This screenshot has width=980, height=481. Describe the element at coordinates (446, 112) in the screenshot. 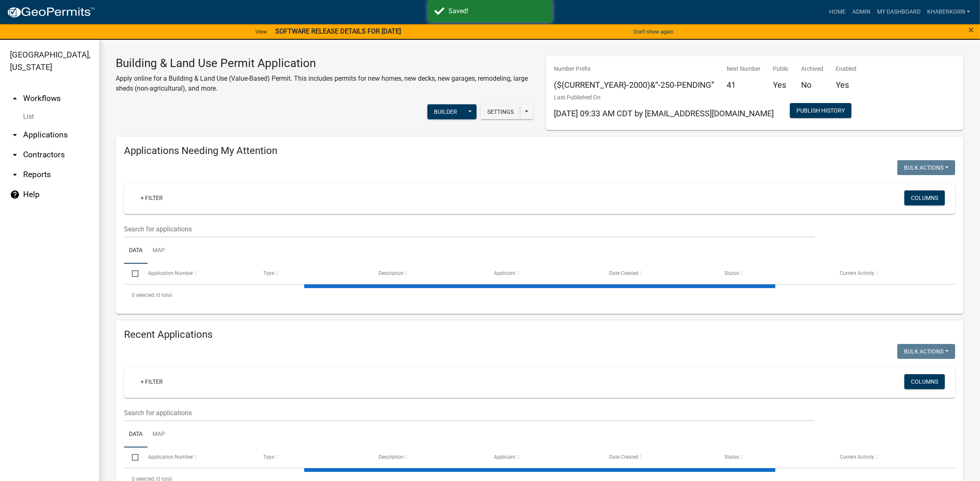

I see `button: Builder` at that location.